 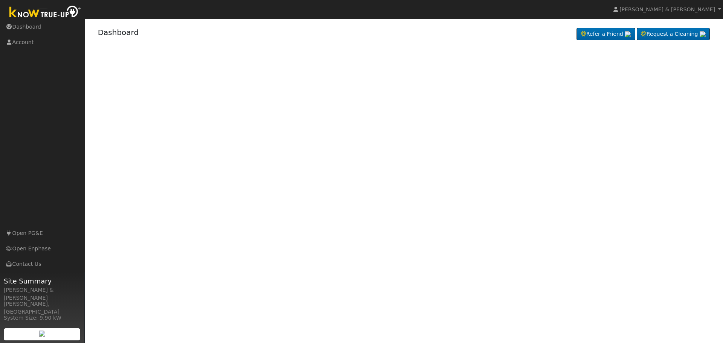 What do you see at coordinates (42, 281) in the screenshot?
I see `span: Site Summary` at bounding box center [42, 281].